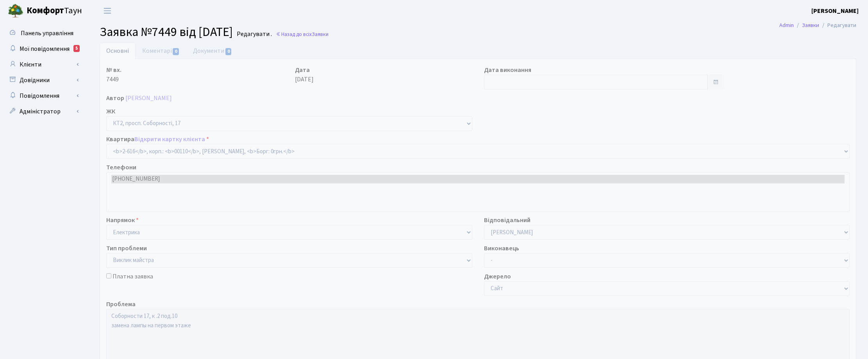 Image resolution: width=868 pixels, height=359 pixels. What do you see at coordinates (169, 140) in the screenshot?
I see `a: Відкрити картку клієнта` at bounding box center [169, 140].